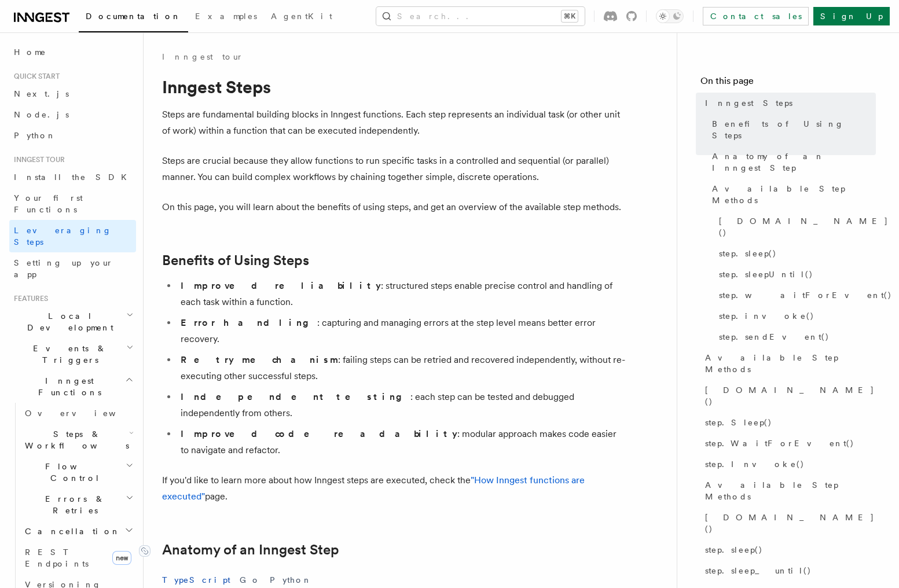  What do you see at coordinates (394, 207) in the screenshot?
I see `p: On this page, you will learn about the benefits of using steps, and get an overview of the availa...` at bounding box center [394, 207].